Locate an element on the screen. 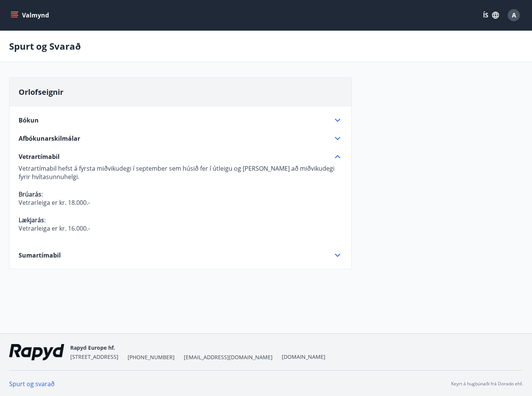  div: Bókun is located at coordinates (180, 120).